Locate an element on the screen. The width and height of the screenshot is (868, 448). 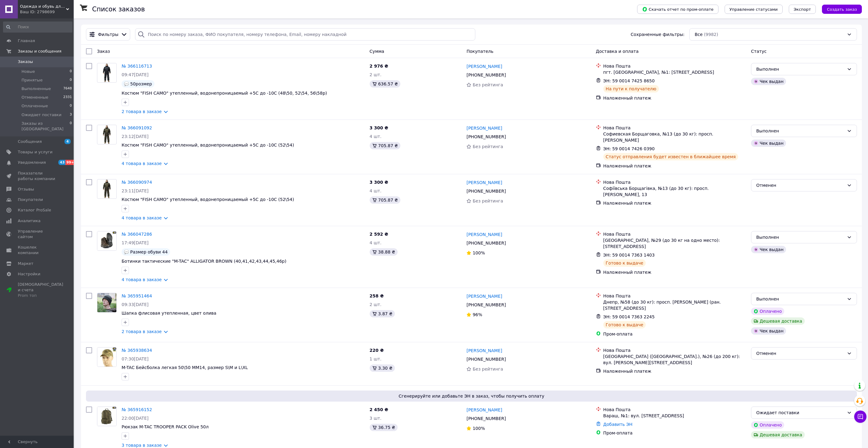
span: Рюкзак M-TAC TROOPER PACK Olive 50л is located at coordinates (165, 427).